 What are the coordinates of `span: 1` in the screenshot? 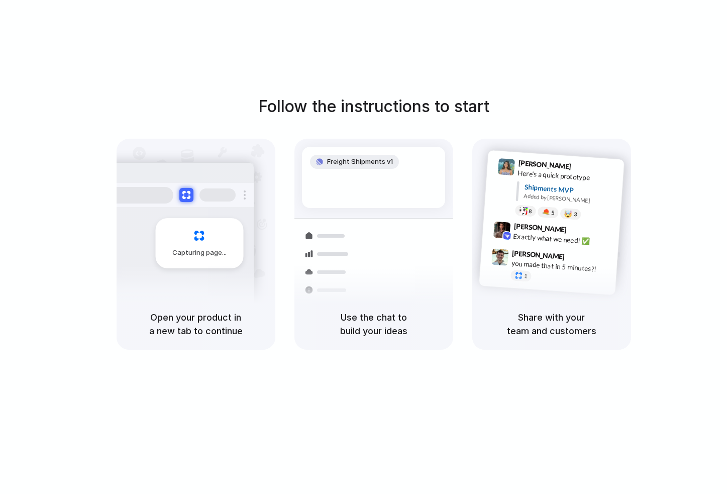 It's located at (525, 276).